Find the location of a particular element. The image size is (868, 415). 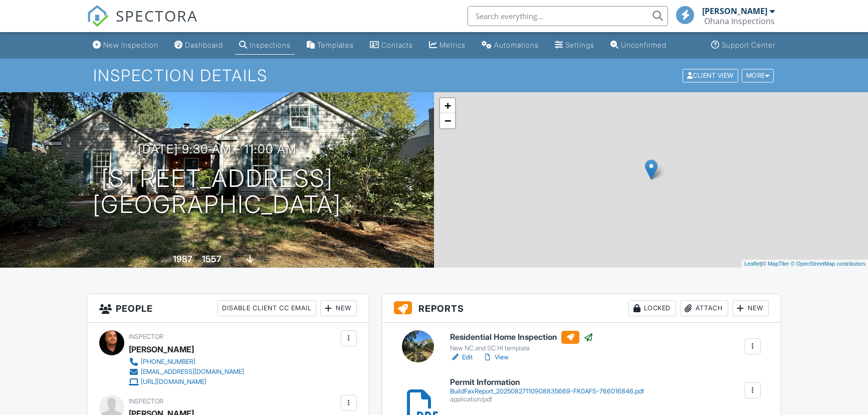

div: Inspections is located at coordinates (270, 45).